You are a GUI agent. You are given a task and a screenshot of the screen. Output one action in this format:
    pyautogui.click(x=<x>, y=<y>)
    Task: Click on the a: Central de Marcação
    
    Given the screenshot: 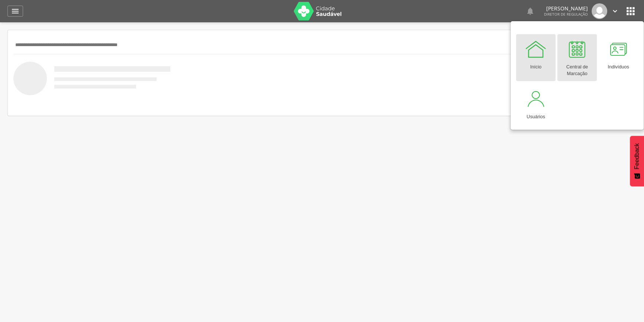 What is the action you would take?
    pyautogui.click(x=577, y=58)
    